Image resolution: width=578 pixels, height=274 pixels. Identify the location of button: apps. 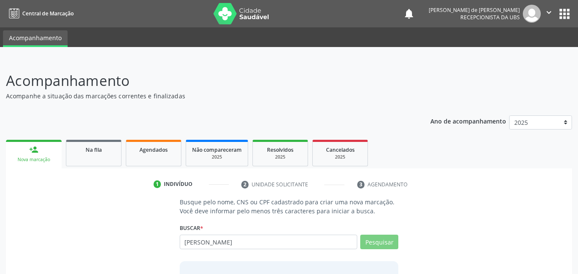
(564, 14).